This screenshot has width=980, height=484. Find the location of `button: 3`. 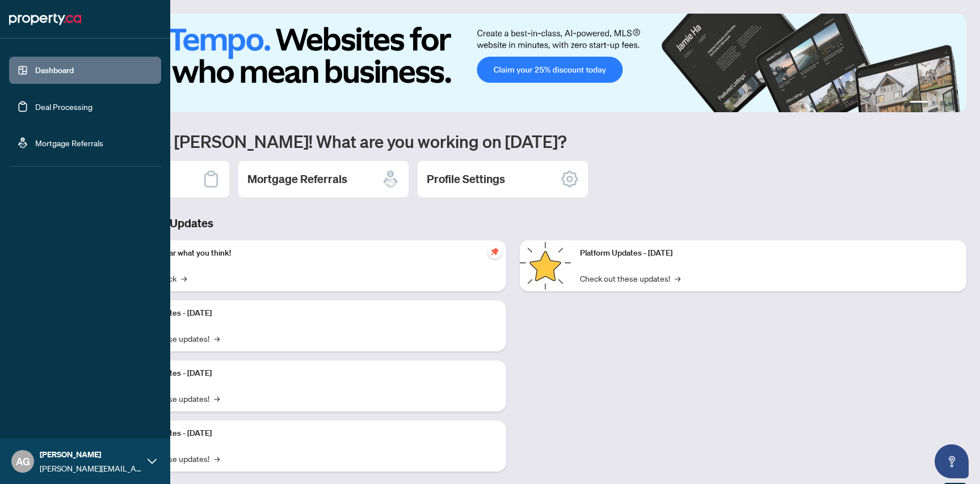

button: 3 is located at coordinates (944, 104).